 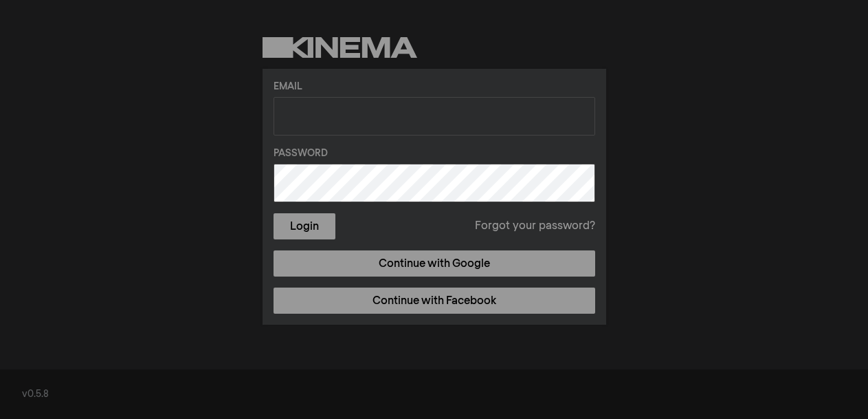 What do you see at coordinates (434, 263) in the screenshot?
I see `a: Continue with Google` at bounding box center [434, 263].